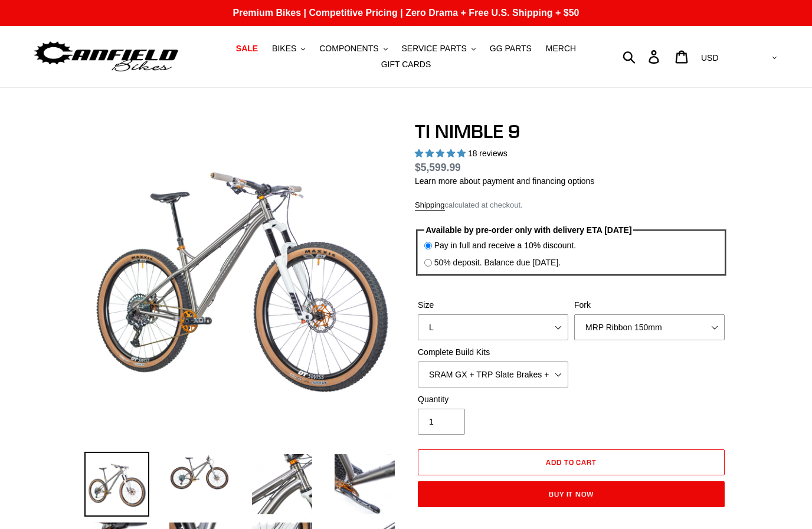  What do you see at coordinates (571, 494) in the screenshot?
I see `button: Buy it now` at bounding box center [571, 494].